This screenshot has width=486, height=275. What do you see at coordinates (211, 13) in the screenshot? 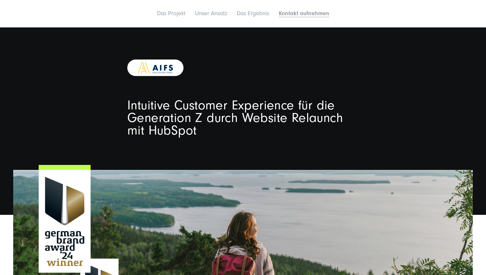
I see `a: Unser Ansatz` at bounding box center [211, 13].